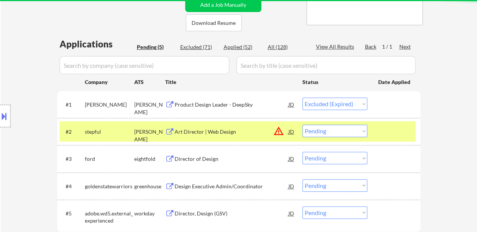  What do you see at coordinates (109, 187) in the screenshot?
I see `div: goldenstatewarriors` at bounding box center [109, 187].